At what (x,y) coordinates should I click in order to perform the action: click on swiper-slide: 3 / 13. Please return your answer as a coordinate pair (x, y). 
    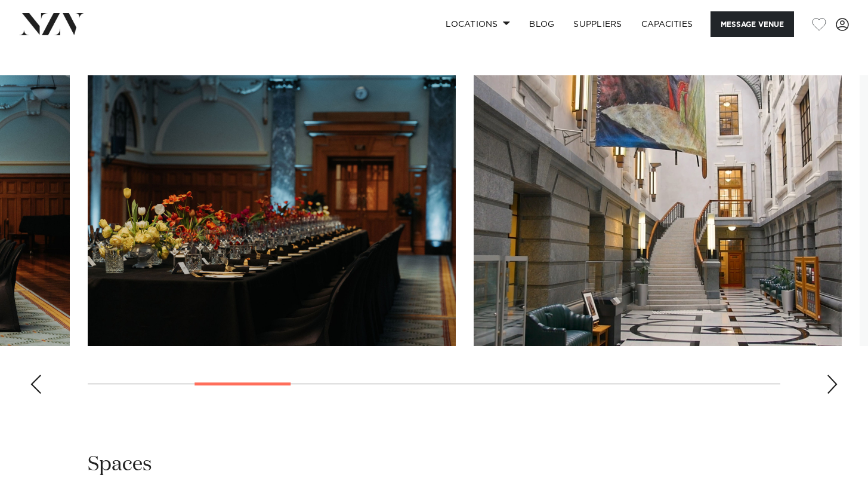
    Looking at the image, I should click on (272, 210).